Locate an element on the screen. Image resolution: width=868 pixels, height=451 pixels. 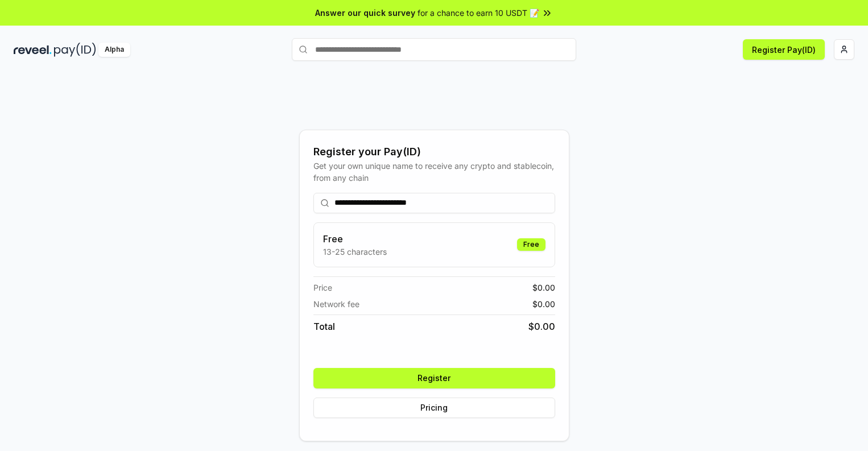
img: pay_id is located at coordinates (75, 49).